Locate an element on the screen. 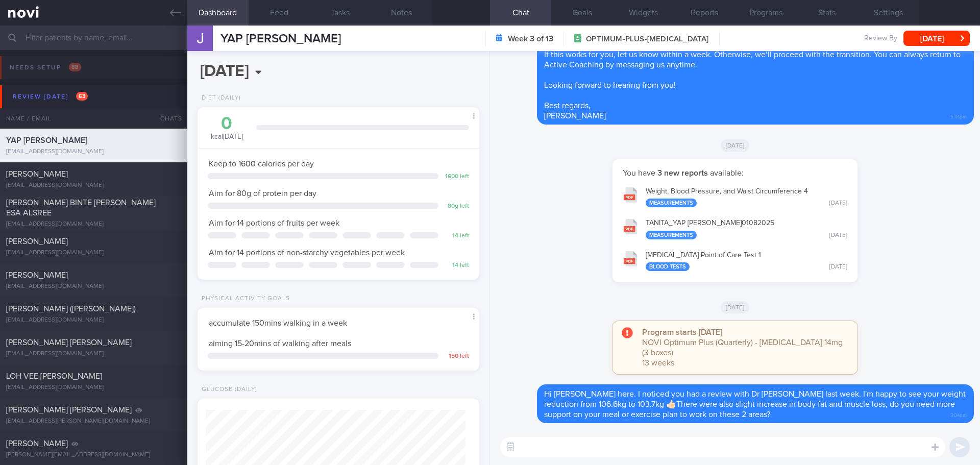 The width and height of the screenshot is (980, 465). div: Physical Activity Goals is located at coordinates (244, 299).